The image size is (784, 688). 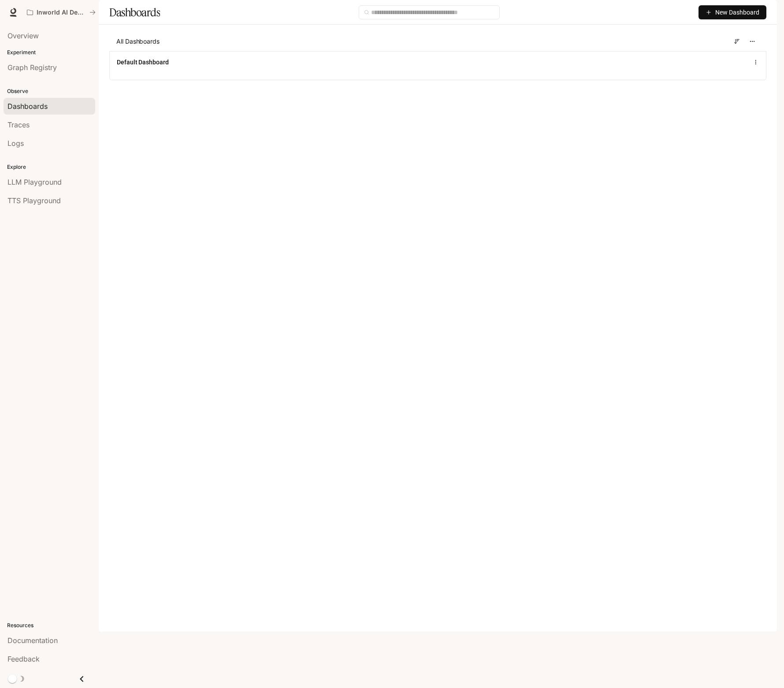 What do you see at coordinates (138, 41) in the screenshot?
I see `span: All Dashboards` at bounding box center [138, 41].